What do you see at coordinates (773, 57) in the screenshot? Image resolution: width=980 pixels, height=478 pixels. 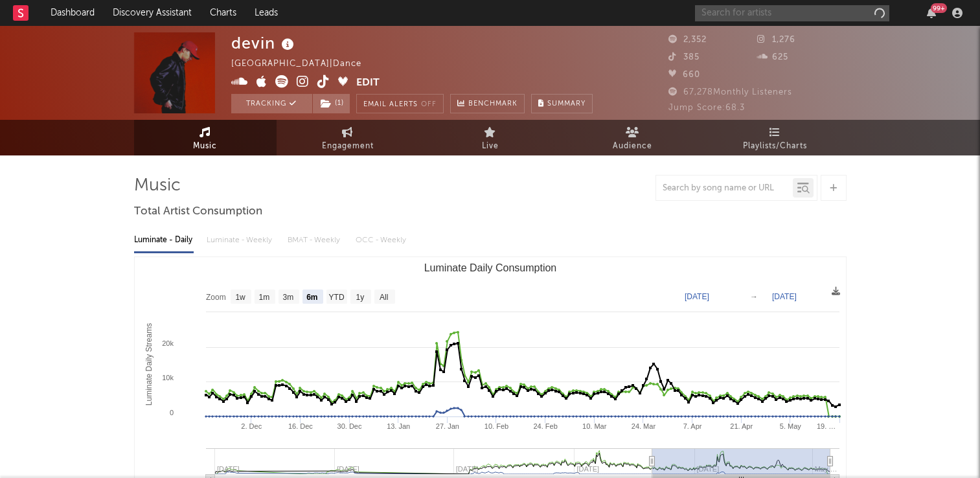 I see `span: 625` at bounding box center [773, 57].